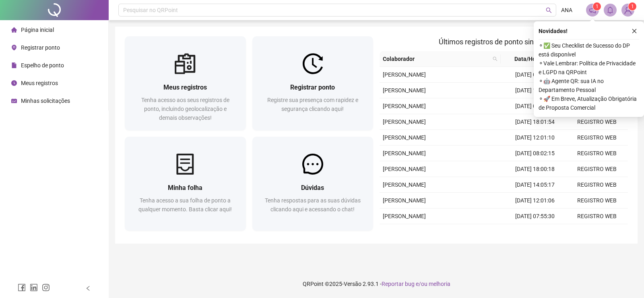 This screenshot has width=644, height=298. Describe the element at coordinates (436, 59) in the screenshot. I see `span: Colaborador` at that location.